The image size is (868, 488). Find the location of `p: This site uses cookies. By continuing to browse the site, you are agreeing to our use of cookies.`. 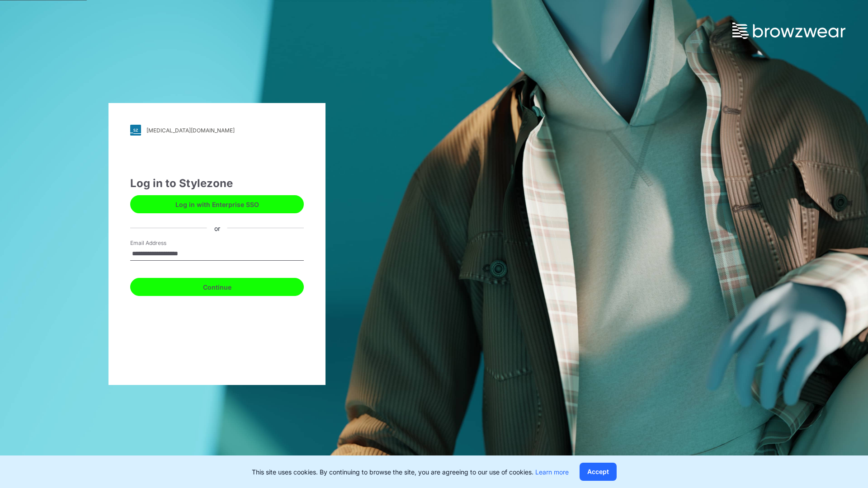

p: This site uses cookies. By continuing to browse the site, you are agreeing to our use of cookies. is located at coordinates (410, 472).